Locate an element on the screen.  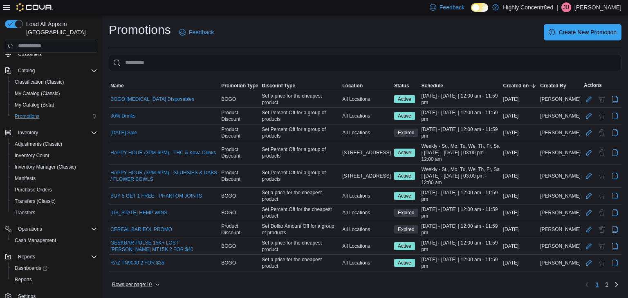
button: Reports is located at coordinates (51, 257).